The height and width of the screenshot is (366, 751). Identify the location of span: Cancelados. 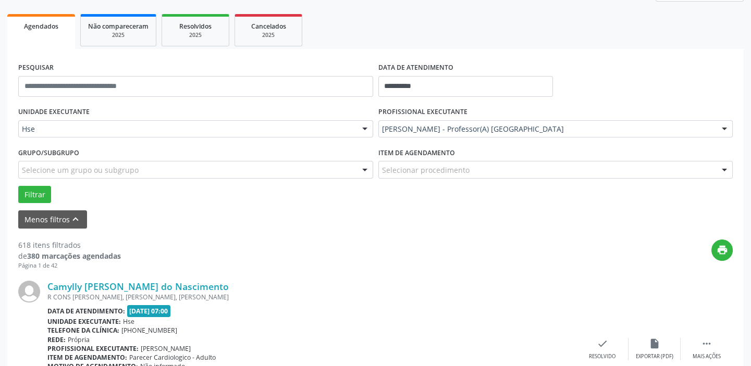
(268, 26).